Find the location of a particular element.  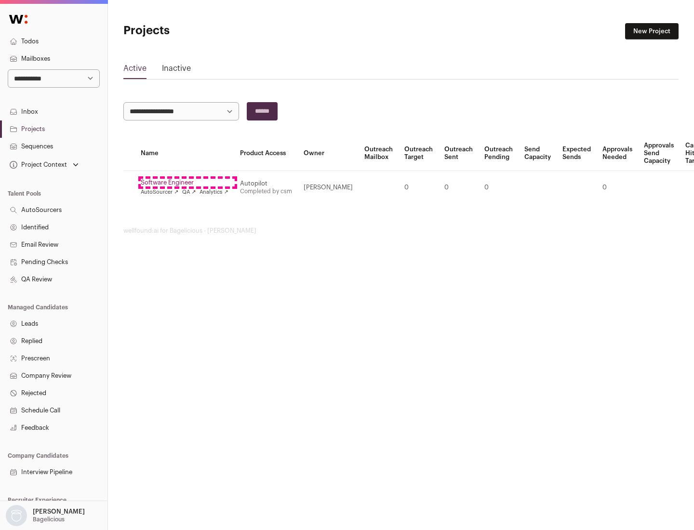

th: Expected Sends is located at coordinates (577, 153).